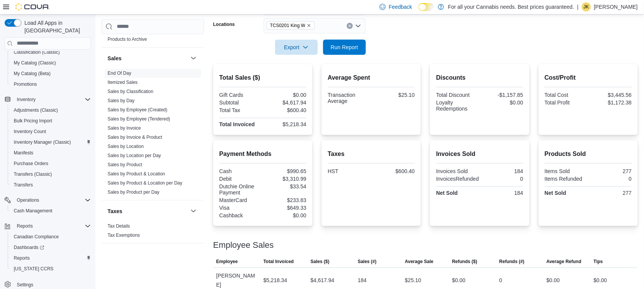 The image size is (644, 289). What do you see at coordinates (50, 237) in the screenshot?
I see `button: Canadian Compliance` at bounding box center [50, 237].